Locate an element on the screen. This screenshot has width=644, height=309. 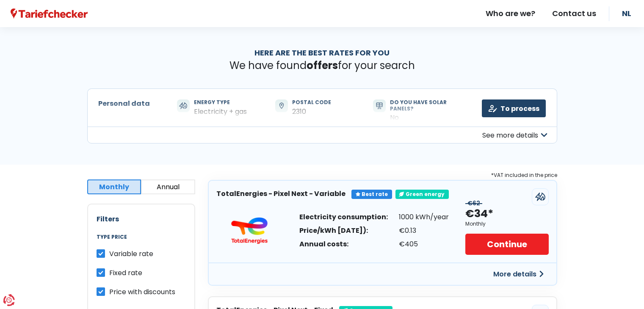
font: Who are we? is located at coordinates (510, 13).